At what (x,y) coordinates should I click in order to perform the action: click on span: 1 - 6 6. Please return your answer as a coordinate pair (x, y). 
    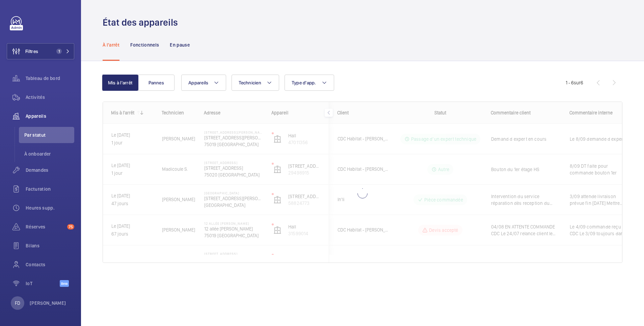
    Looking at the image, I should click on (574, 83).